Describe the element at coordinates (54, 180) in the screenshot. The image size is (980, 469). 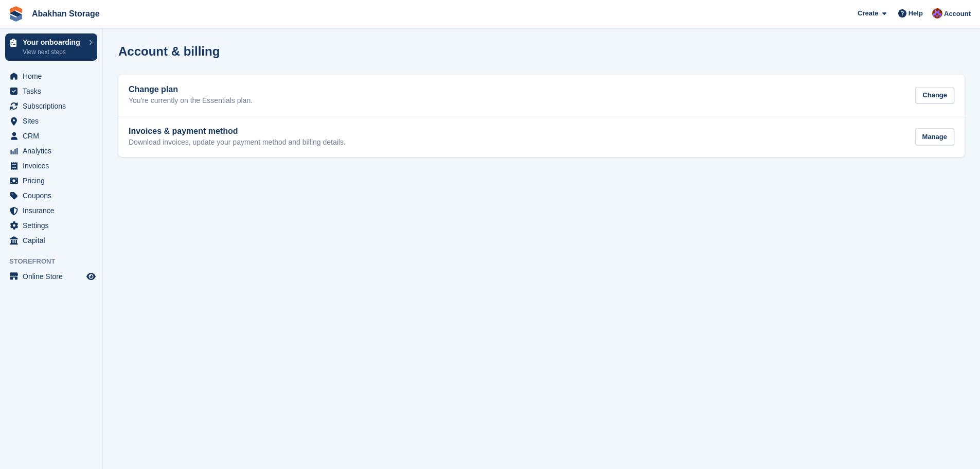
I see `span: Pricing` at that location.